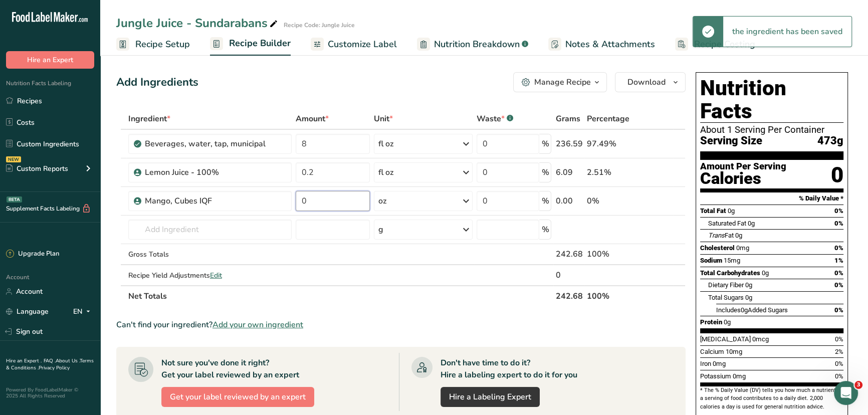 The width and height of the screenshot is (868, 415). What do you see at coordinates (612, 144) in the screenshot?
I see `div: 97.49%` at bounding box center [612, 144].